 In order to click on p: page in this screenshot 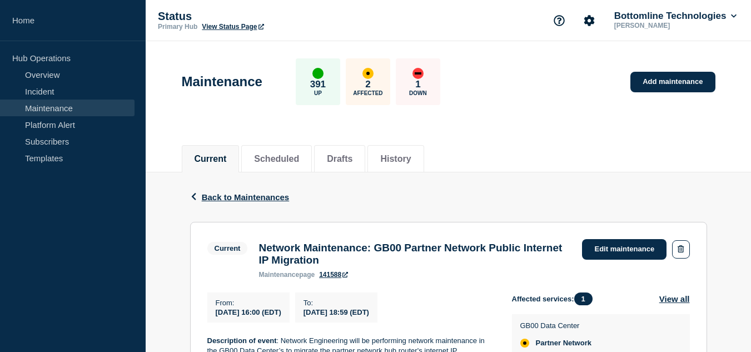, I will do `click(286, 274)`.